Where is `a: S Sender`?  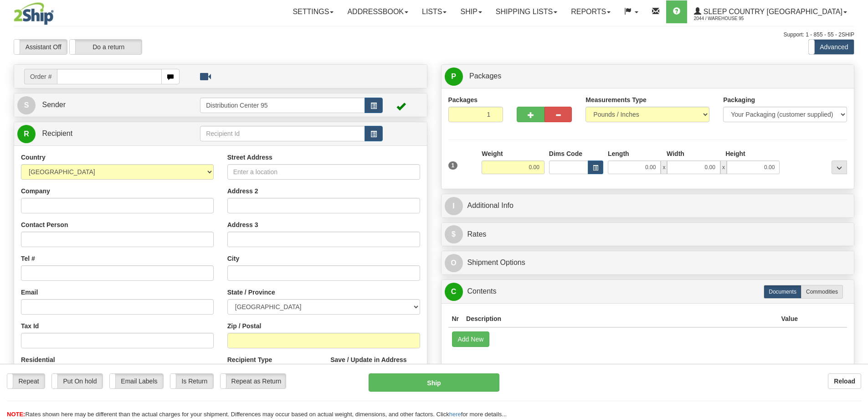
a: S Sender is located at coordinates (109, 105).